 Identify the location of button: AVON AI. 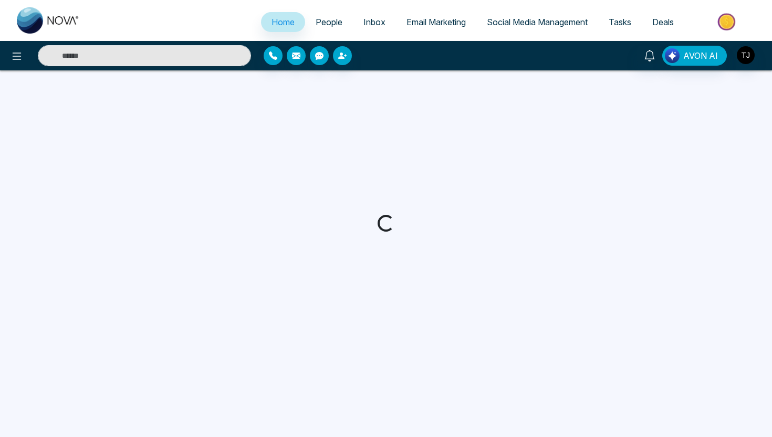
(695, 56).